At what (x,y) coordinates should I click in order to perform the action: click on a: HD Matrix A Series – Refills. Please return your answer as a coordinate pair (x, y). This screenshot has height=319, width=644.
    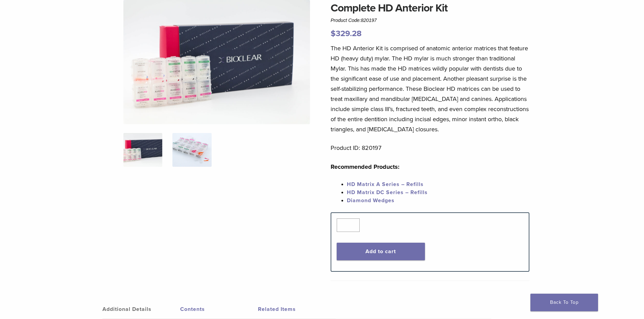
    Looking at the image, I should click on (385, 184).